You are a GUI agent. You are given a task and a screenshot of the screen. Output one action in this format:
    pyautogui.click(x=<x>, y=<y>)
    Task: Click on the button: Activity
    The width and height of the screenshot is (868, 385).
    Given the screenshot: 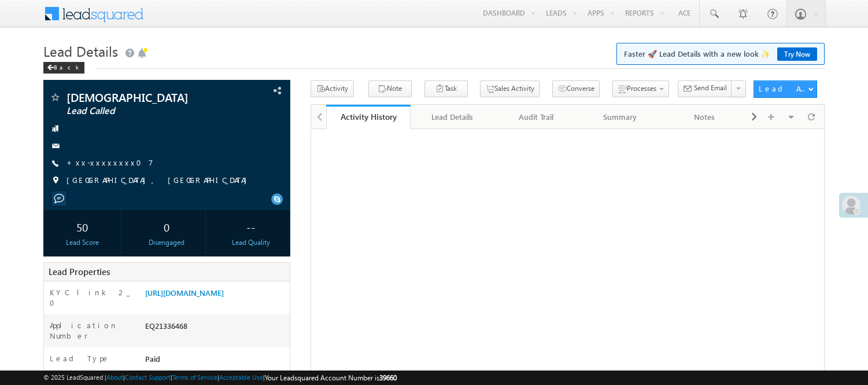 What is the action you would take?
    pyautogui.click(x=332, y=89)
    